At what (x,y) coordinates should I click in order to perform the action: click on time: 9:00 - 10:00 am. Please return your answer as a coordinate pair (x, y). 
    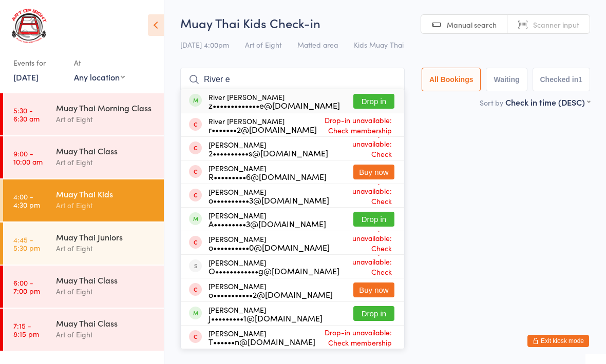
    Looking at the image, I should click on (28, 158).